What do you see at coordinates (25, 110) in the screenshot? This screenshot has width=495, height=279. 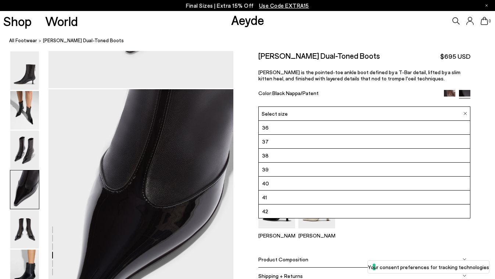 I see `img: Sila Dual-Toned Boots - Image 2` at bounding box center [25, 110].